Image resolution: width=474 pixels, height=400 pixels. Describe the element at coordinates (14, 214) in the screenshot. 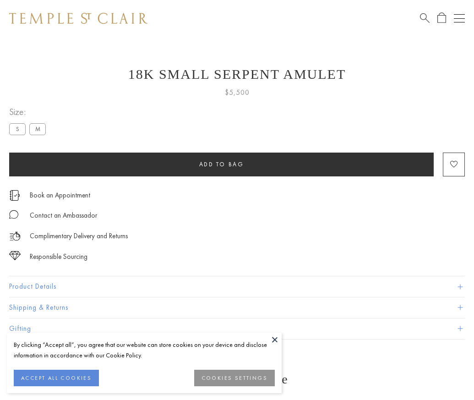

I see `img: MessageIcon-01_2.svg` at that location.